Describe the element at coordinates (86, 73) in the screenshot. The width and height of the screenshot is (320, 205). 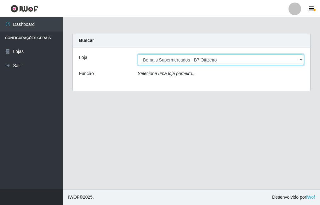
I see `label: Função` at that location.